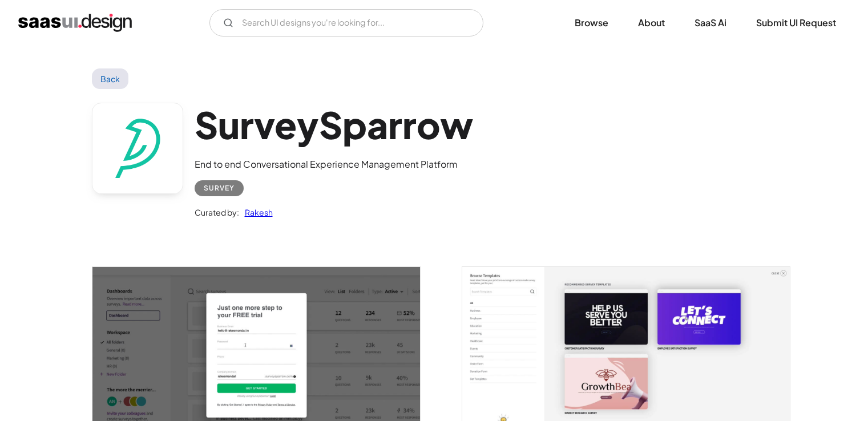 The image size is (868, 421). What do you see at coordinates (334, 125) in the screenshot?
I see `h1: SurveySparrow` at bounding box center [334, 125].